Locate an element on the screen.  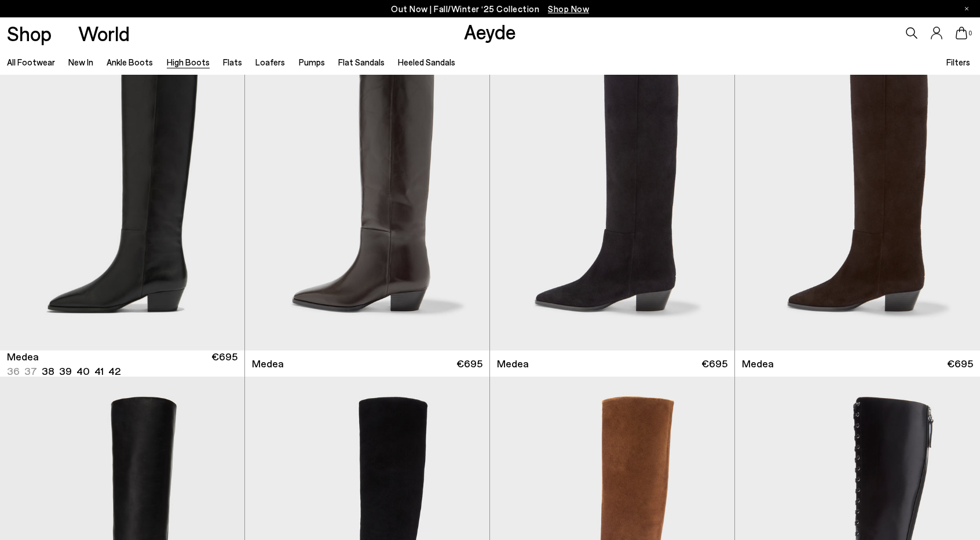
span: 0 is located at coordinates (969, 33).